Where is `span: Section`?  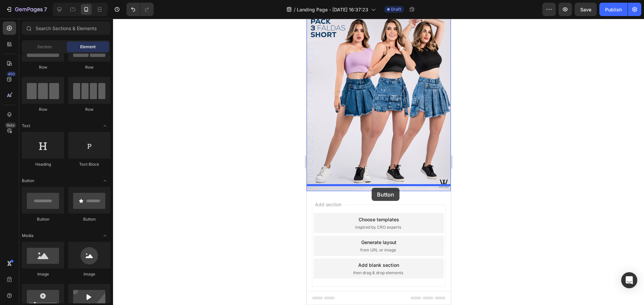
span: Section is located at coordinates (44, 47).